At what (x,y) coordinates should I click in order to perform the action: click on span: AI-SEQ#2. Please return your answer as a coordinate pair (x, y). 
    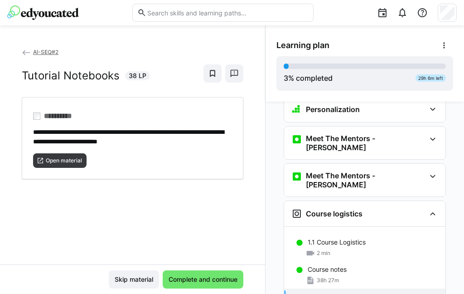
    Looking at the image, I should click on (46, 52).